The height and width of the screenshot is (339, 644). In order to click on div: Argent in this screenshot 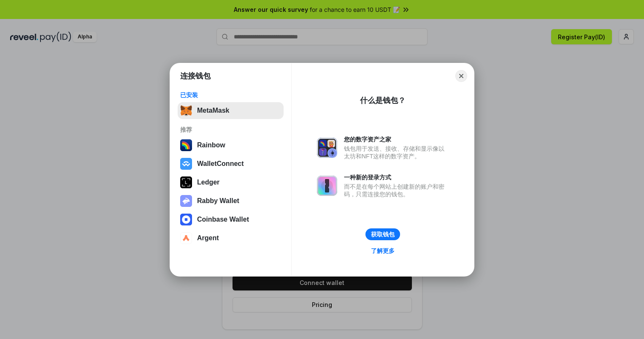, I will do `click(208, 238)`.